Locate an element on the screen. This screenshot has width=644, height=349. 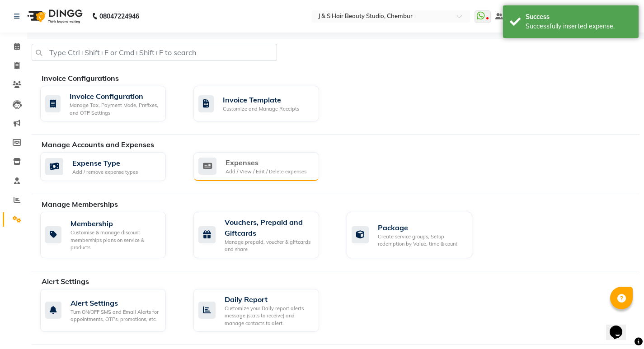
a: Vouchers, Prepaid and GiftcardsManage prepaid, voucher & giftcards and share is located at coordinates (263, 235).